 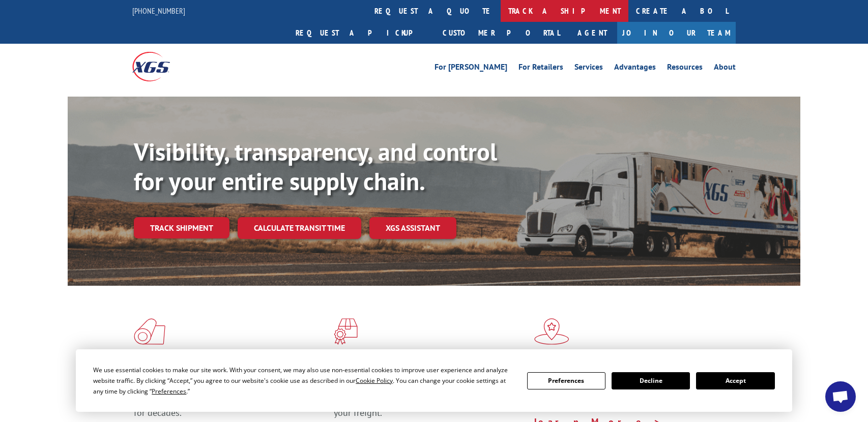 What do you see at coordinates (840, 397) in the screenshot?
I see `div: Open chat` at bounding box center [840, 397].